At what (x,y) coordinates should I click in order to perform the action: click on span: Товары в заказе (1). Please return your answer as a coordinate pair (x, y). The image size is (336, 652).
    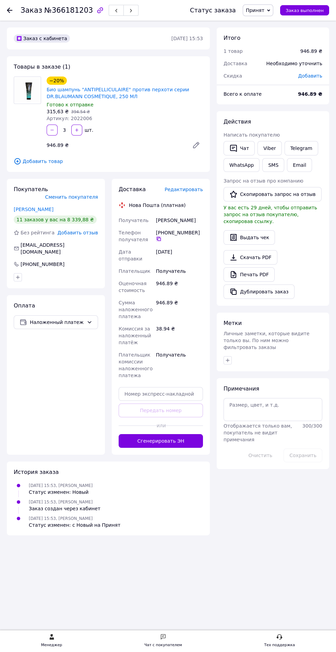
    Looking at the image, I should click on (42, 67).